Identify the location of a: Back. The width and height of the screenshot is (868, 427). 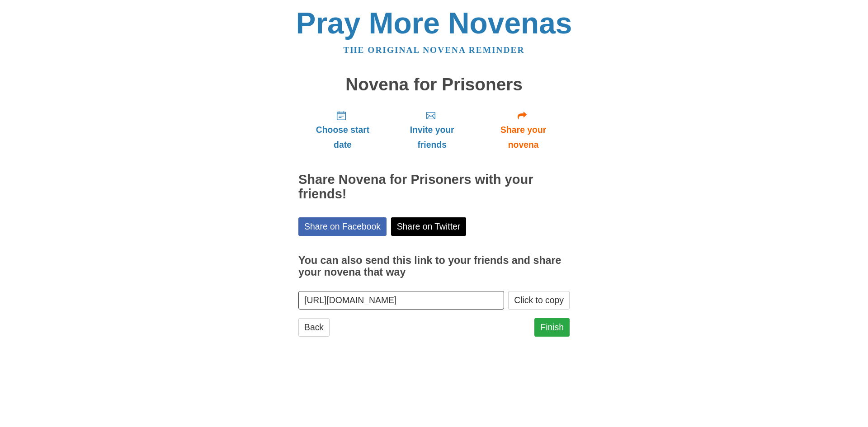
(313, 327).